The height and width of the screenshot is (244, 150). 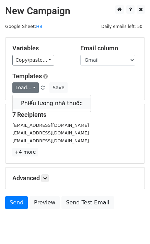 What do you see at coordinates (109, 48) in the screenshot?
I see `h5: Email column` at bounding box center [109, 48].